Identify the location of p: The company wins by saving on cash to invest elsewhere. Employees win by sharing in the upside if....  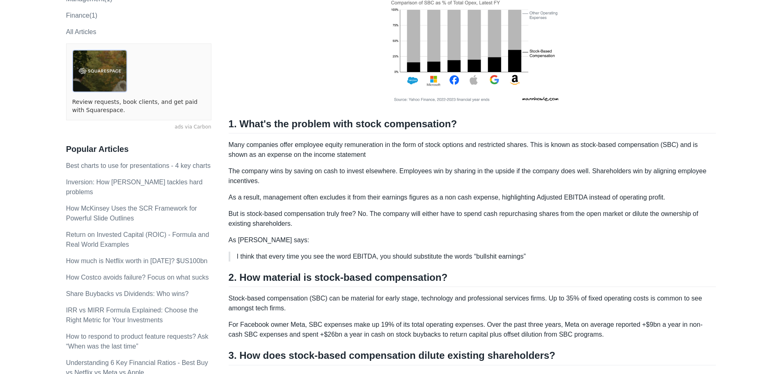
(472, 176).